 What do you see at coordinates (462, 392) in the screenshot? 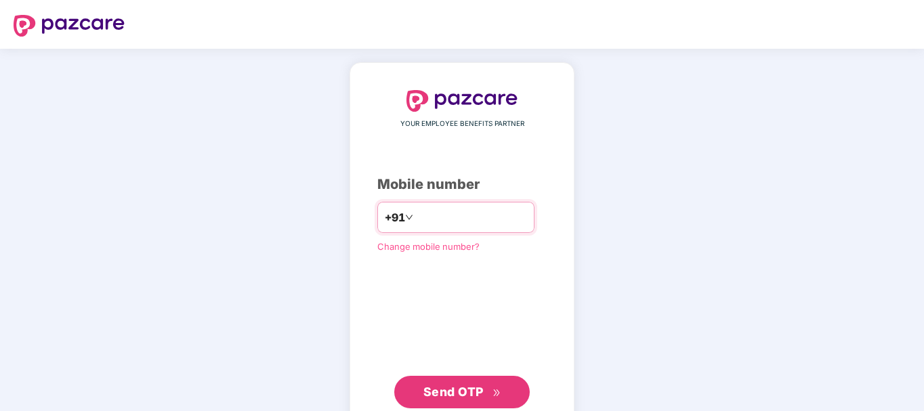
I see `button: Send OTPdouble-right` at bounding box center [462, 392].